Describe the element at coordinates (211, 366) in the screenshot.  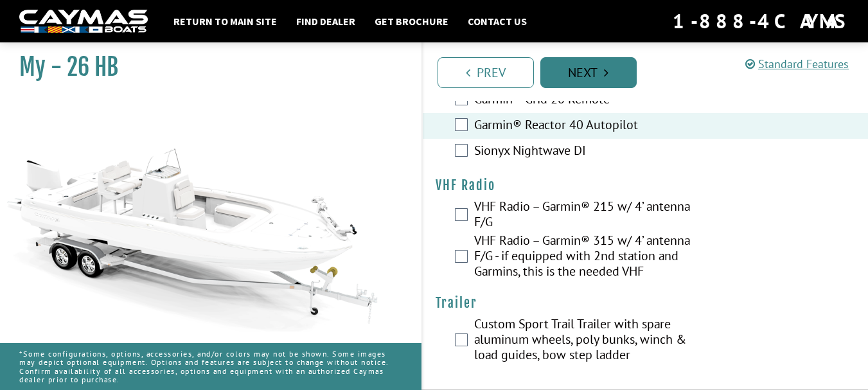
I see `p: *Some configurations, options, accessories, and/or colors may not be shown. Some images may depic...` at that location.